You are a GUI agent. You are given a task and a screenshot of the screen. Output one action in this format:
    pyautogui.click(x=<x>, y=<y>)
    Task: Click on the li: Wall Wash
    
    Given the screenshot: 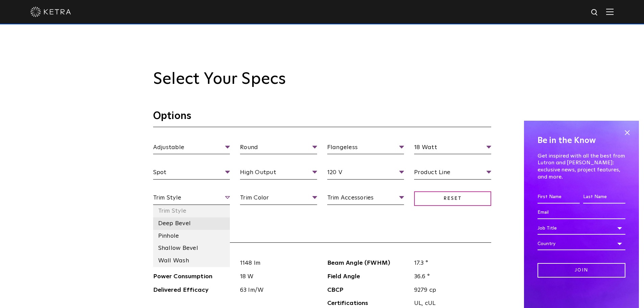 What is the action you would take?
    pyautogui.click(x=192, y=261)
    